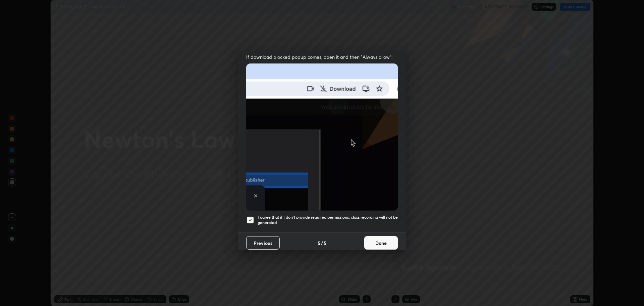 The width and height of the screenshot is (644, 306). I want to click on img: downloads-permission-blocked.gif, so click(322, 136).